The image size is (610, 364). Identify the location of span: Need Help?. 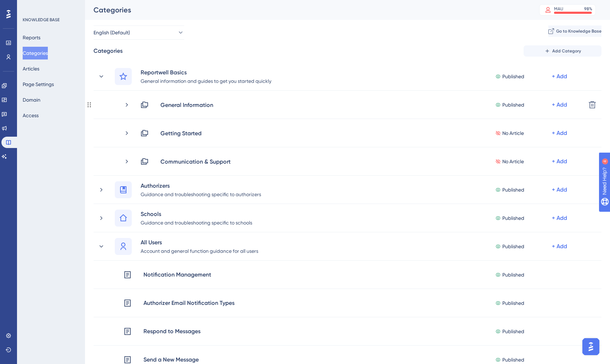
(31, 6).